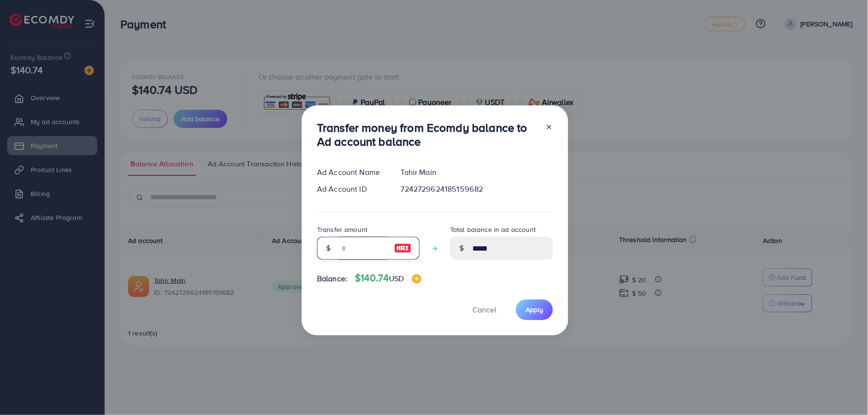 The height and width of the screenshot is (415, 868). Describe the element at coordinates (332, 279) in the screenshot. I see `span: Balance:` at that location.